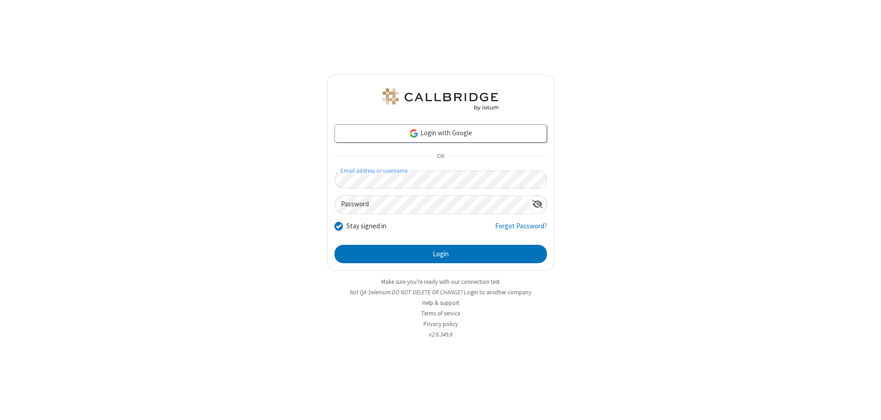 This screenshot has height=420, width=881. I want to click on li: Not QA Selenium DO NOT DELETE OR CHANGE?, so click(440, 292).